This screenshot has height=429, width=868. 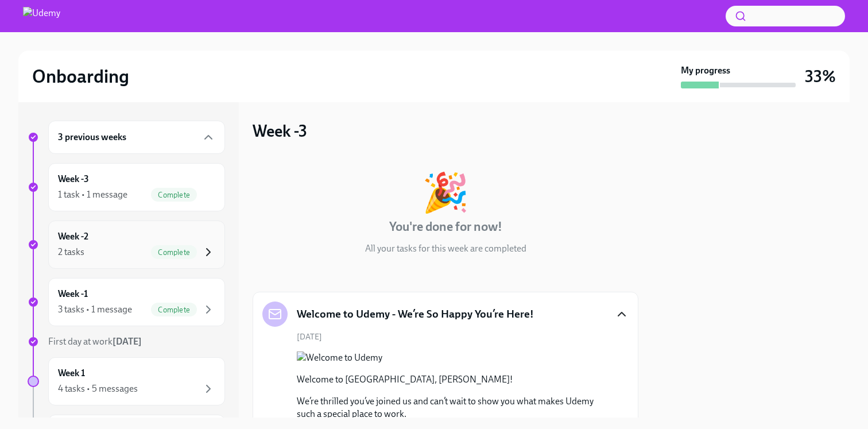 I want to click on a: Week -31 task • 1 messageComplete, so click(x=126, y=187).